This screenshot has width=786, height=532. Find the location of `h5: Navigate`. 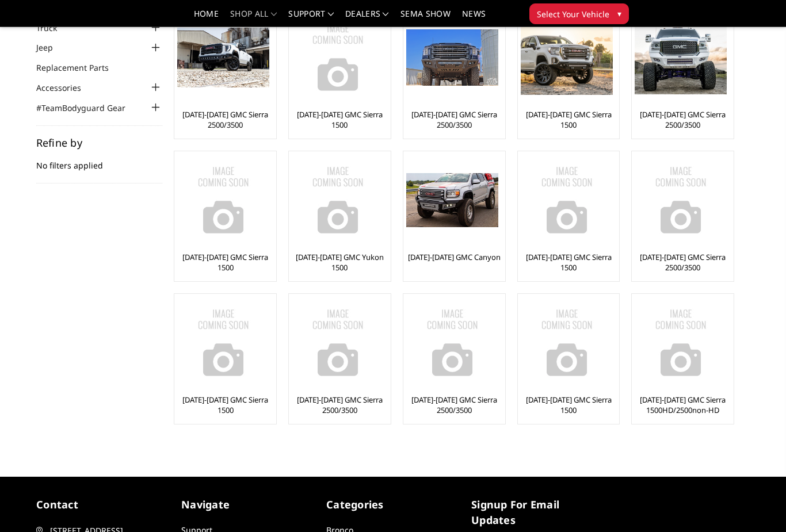

h5: Navigate is located at coordinates (248, 505).